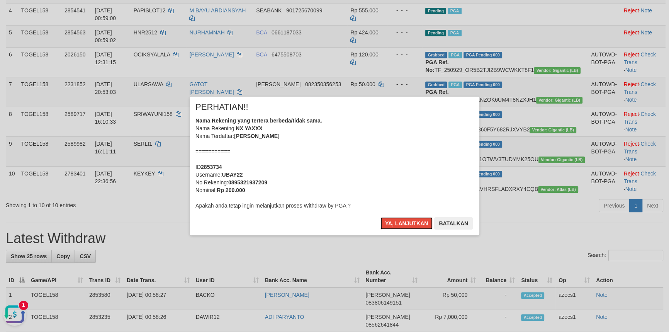 The height and width of the screenshot is (332, 669). Describe the element at coordinates (24, 6) in the screenshot. I see `div: New messages notification` at that location.